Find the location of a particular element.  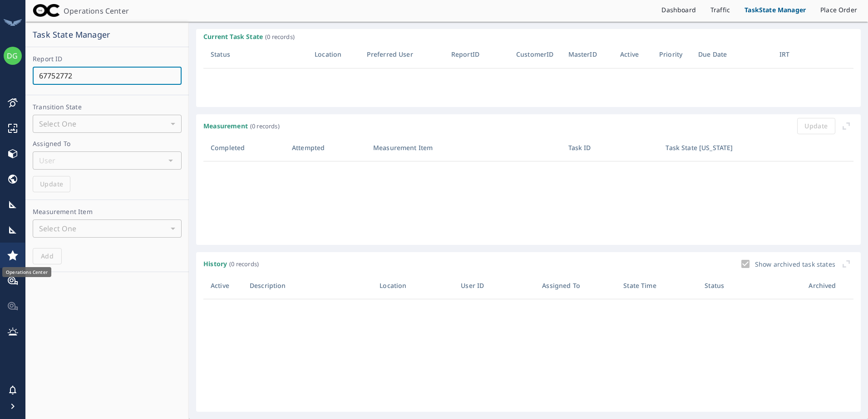

span: Priority is located at coordinates (670, 54).